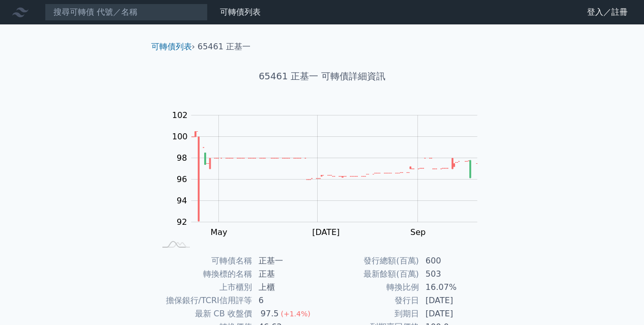 The height and width of the screenshot is (325, 644). What do you see at coordinates (203, 314) in the screenshot?
I see `td: 最新 CB 收盤價` at bounding box center [203, 314].